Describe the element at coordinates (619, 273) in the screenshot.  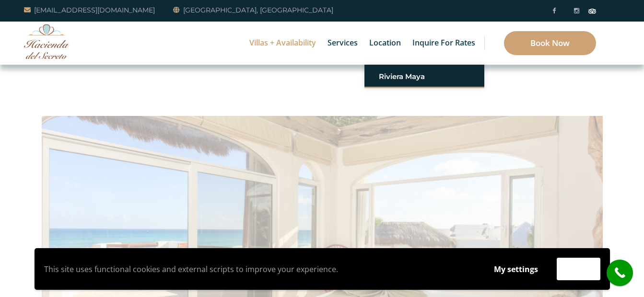
I see `a: call` at that location.